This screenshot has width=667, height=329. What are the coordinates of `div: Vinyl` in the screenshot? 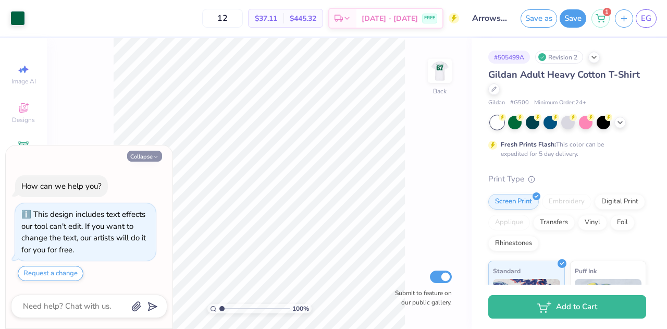 It's located at (592, 222).